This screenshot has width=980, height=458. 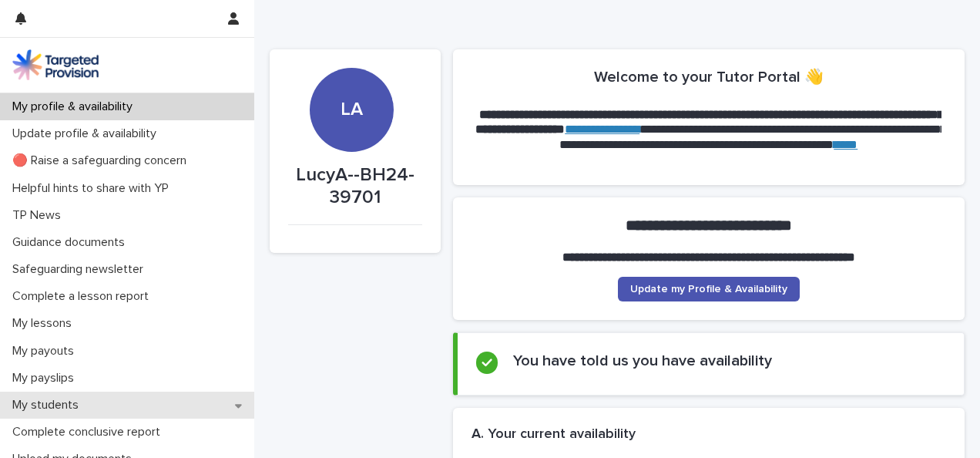 What do you see at coordinates (355, 186) in the screenshot?
I see `p: LucyA--BH24-39701` at bounding box center [355, 186].